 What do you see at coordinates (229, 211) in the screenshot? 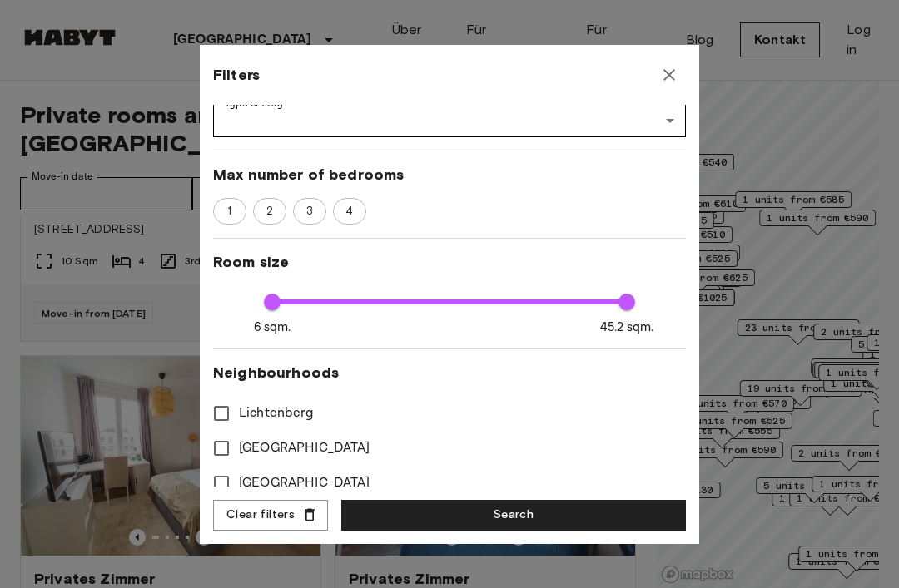
I see `span: 1` at bounding box center [229, 211].